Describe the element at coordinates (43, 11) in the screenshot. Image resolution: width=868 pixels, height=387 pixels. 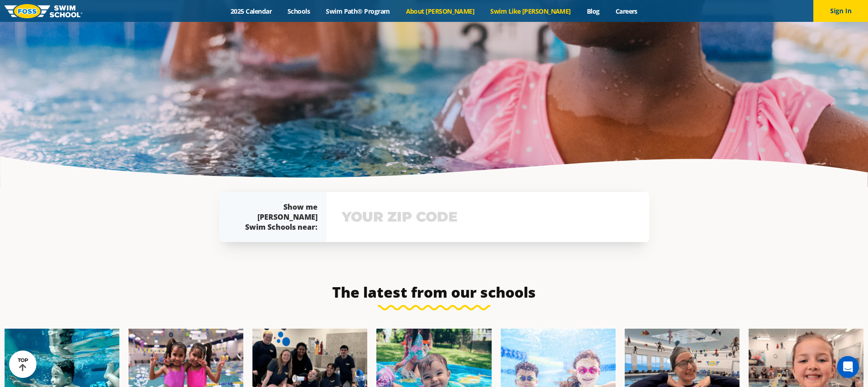
I see `img: FOSS Swim School Logo` at that location.